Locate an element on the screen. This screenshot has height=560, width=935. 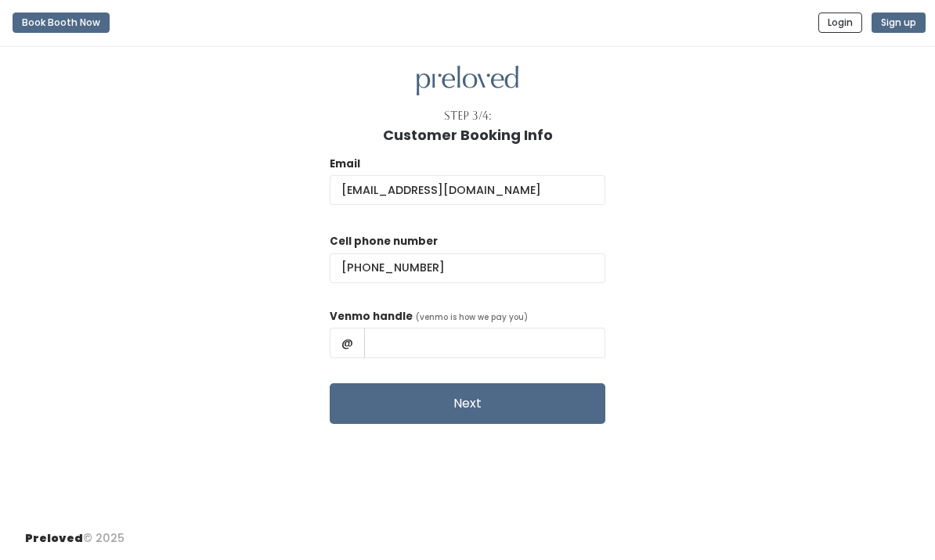
div: Step 3/4: is located at coordinates (467, 117).